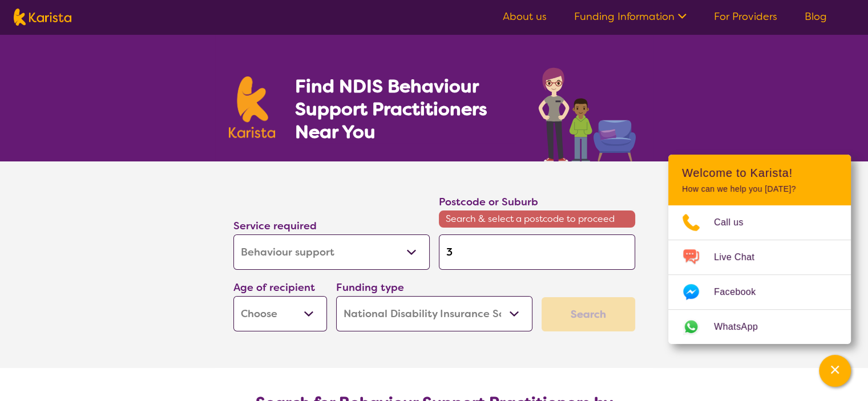 The width and height of the screenshot is (868, 401). I want to click on span: Call us, so click(736, 223).